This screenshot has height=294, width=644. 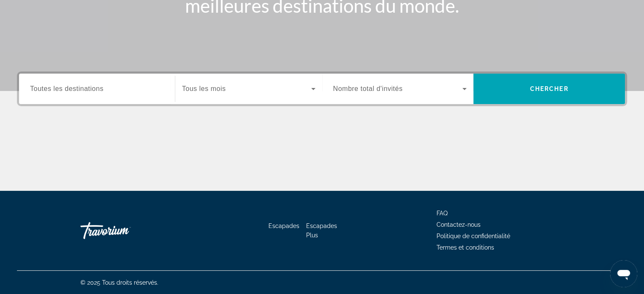 What do you see at coordinates (442, 213) in the screenshot?
I see `font: FAQ` at bounding box center [442, 213].